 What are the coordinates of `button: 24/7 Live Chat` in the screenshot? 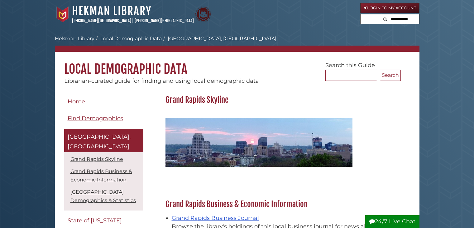 It's located at (393, 221).